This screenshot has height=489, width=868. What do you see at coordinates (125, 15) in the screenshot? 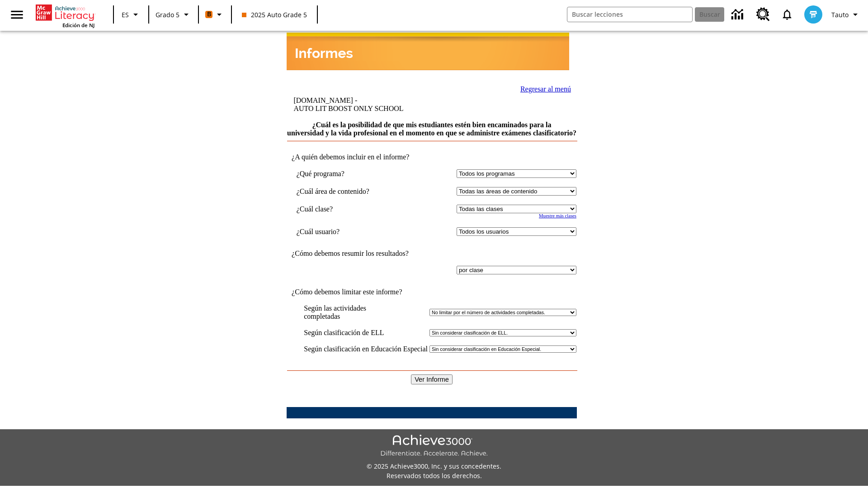
I see `span: ES` at bounding box center [125, 15].